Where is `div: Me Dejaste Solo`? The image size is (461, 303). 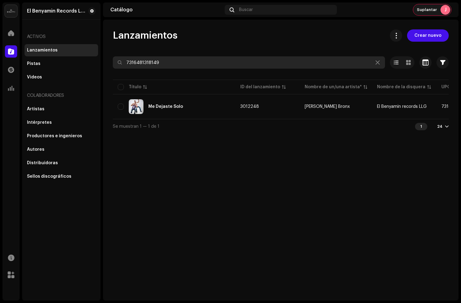 div: Me Dejaste Solo is located at coordinates (165, 107).